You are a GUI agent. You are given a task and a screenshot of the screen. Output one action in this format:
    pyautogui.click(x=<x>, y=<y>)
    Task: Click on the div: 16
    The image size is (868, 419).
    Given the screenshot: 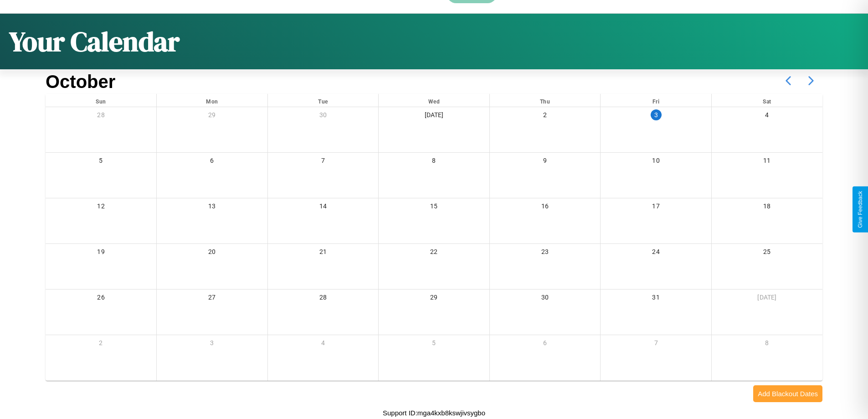 What is the action you would take?
    pyautogui.click(x=545, y=208)
    